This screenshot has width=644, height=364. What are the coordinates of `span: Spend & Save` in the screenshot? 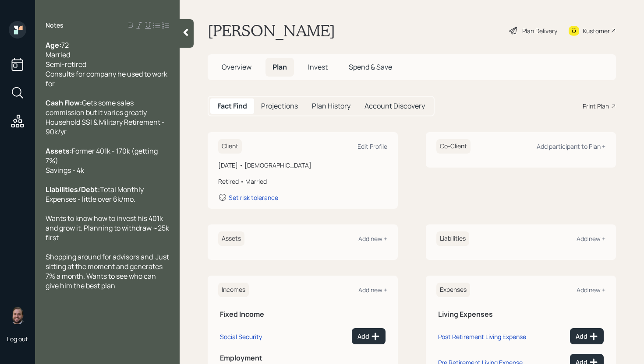 It's located at (370, 67).